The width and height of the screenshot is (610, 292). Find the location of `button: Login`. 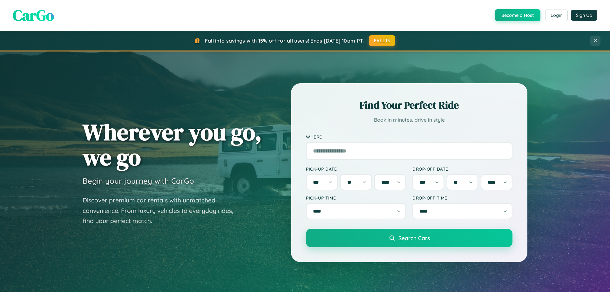

button: Login is located at coordinates (556, 15).